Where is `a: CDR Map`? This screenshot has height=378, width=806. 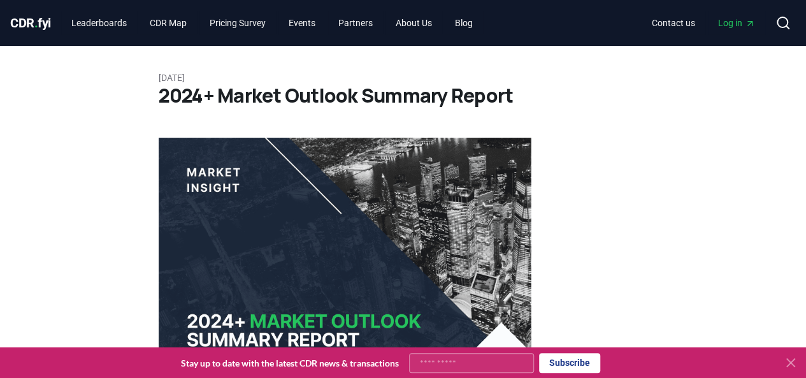
a: CDR Map is located at coordinates (168, 23).